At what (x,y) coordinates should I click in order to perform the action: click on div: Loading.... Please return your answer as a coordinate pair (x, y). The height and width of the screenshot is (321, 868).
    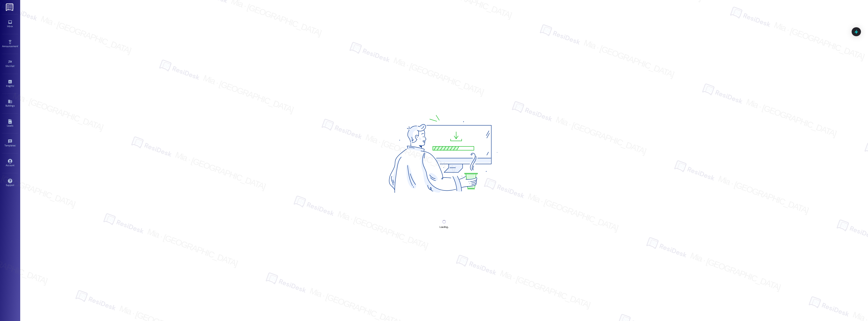
    Looking at the image, I should click on (444, 227).